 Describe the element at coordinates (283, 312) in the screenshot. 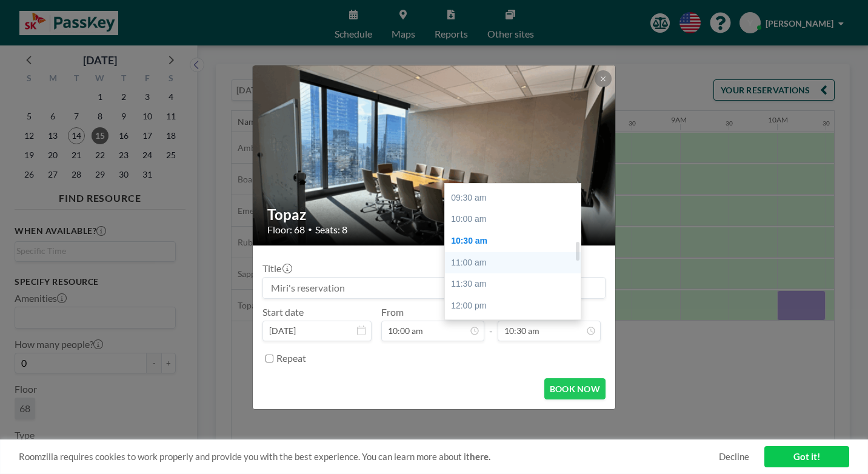

I see `label: Start date` at that location.